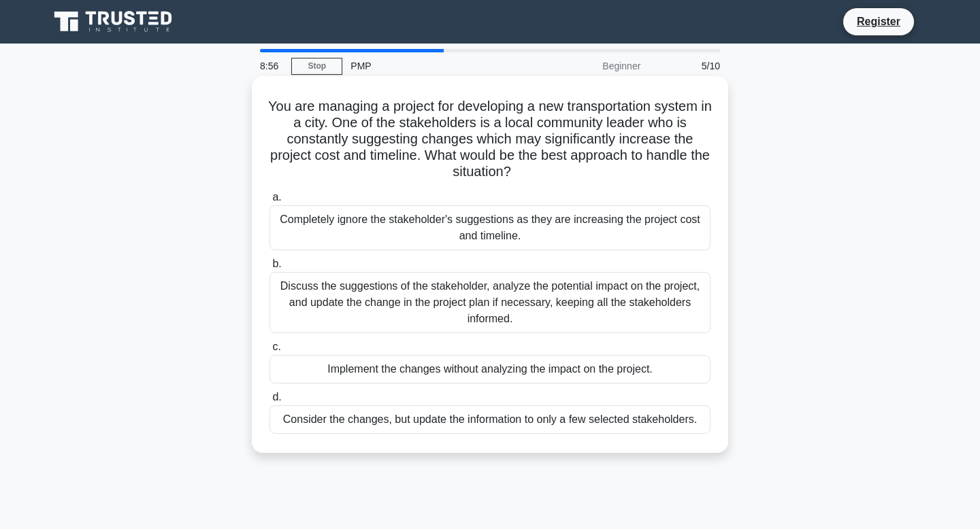 The width and height of the screenshot is (980, 529). Describe the element at coordinates (589, 66) in the screenshot. I see `div: Beginner` at that location.